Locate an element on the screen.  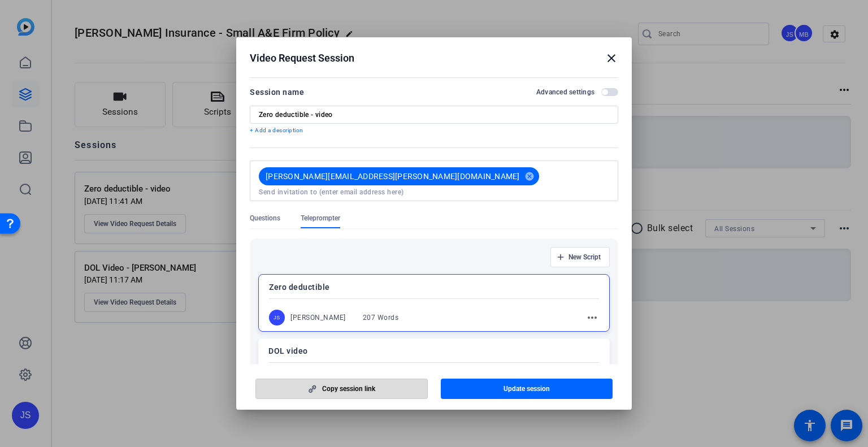
p: DOL video is located at coordinates (434, 350).